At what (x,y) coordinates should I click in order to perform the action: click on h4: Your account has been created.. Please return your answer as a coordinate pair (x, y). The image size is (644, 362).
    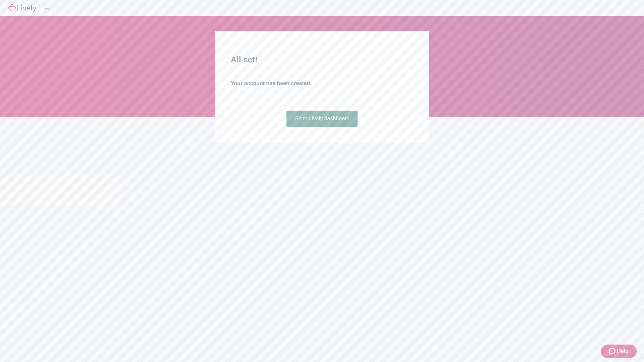
    Looking at the image, I should click on (322, 84).